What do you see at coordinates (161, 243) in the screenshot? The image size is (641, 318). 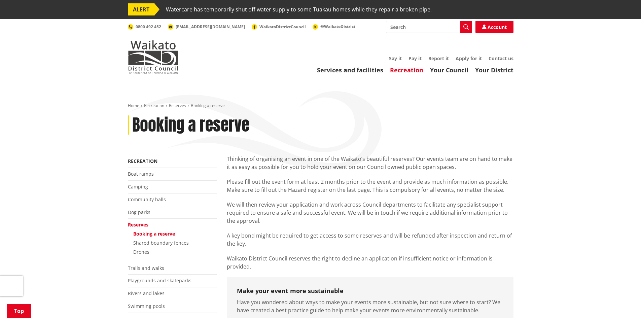 I see `a: Shared boundary fences` at bounding box center [161, 243].